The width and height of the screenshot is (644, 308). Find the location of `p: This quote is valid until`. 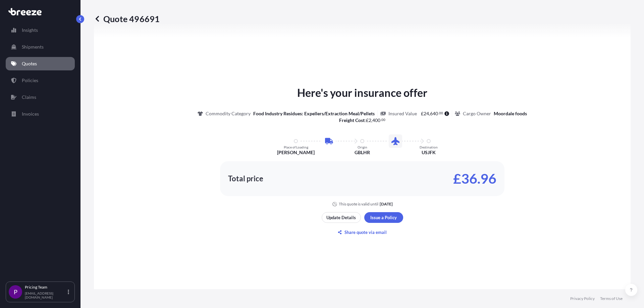

p: This quote is valid until is located at coordinates (358, 204).